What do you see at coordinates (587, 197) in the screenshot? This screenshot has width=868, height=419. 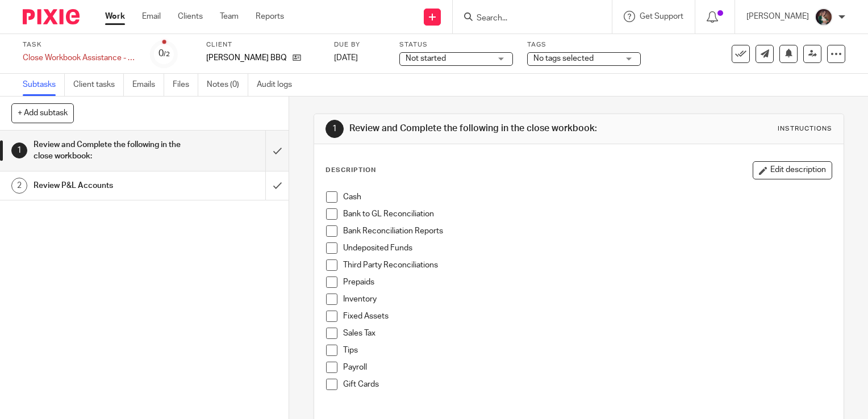 I see `p: Cash` at bounding box center [587, 197].